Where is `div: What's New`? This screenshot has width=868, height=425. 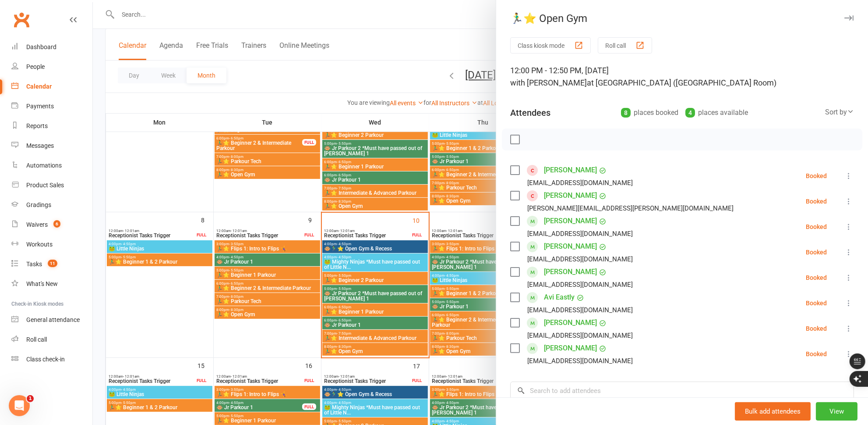
div: What's New is located at coordinates (42, 283).